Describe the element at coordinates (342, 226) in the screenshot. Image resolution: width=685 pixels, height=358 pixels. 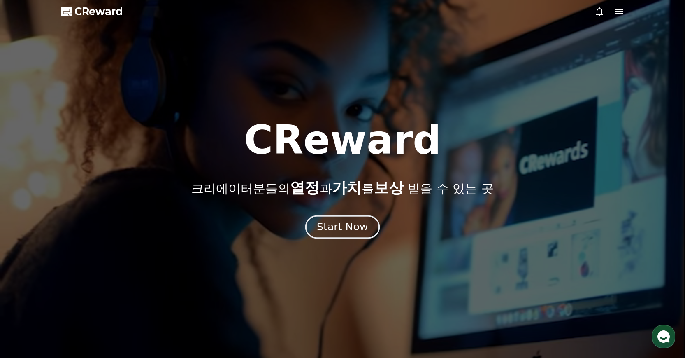
I see `button: Start Now` at that location.